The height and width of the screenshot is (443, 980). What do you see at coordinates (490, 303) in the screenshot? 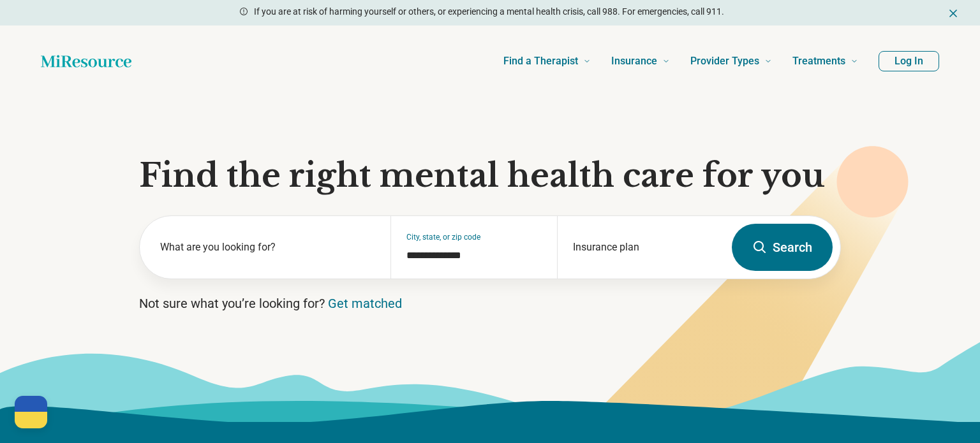
I see `p: Not sure what you’re looking for?` at bounding box center [490, 303].